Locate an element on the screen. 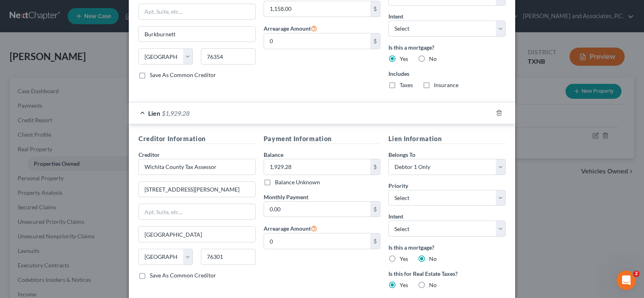 The width and height of the screenshot is (644, 298). input: Search creditor by name... is located at coordinates (197, 167).